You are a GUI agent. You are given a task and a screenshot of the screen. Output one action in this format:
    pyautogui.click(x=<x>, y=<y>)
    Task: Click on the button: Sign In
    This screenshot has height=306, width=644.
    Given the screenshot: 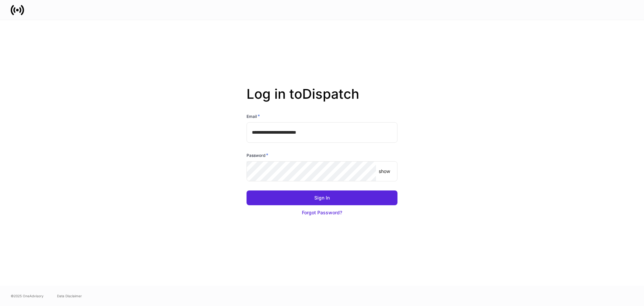 What is the action you would take?
    pyautogui.click(x=322, y=198)
    